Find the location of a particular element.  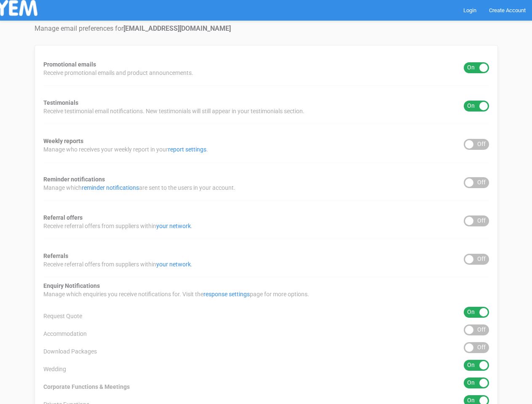

strong: Referrals is located at coordinates (56, 256).